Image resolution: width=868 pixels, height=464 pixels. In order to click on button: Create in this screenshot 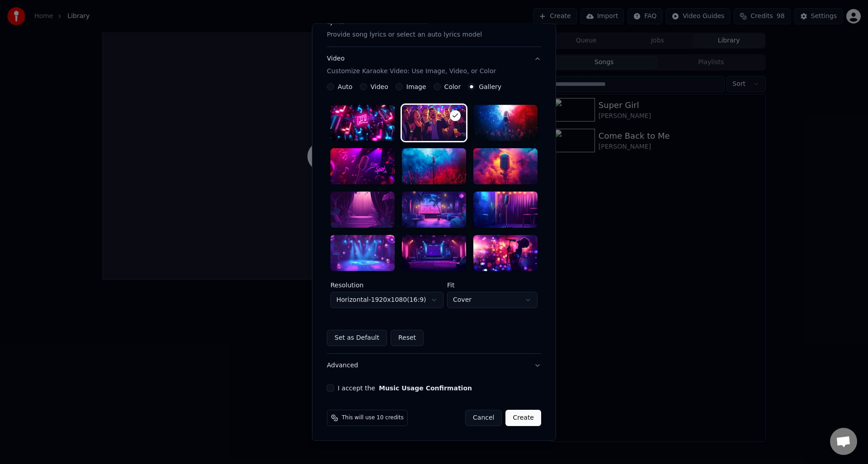, I will do `click(523, 418)`.